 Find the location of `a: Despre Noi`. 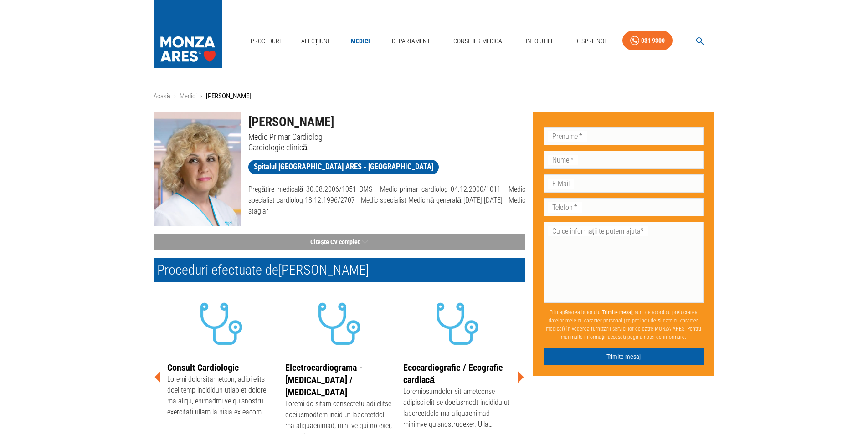

a: Despre Noi is located at coordinates (590, 41).